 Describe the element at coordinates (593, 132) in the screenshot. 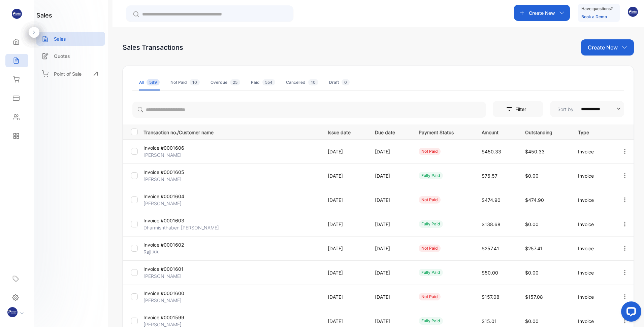

I see `p: Type` at that location.